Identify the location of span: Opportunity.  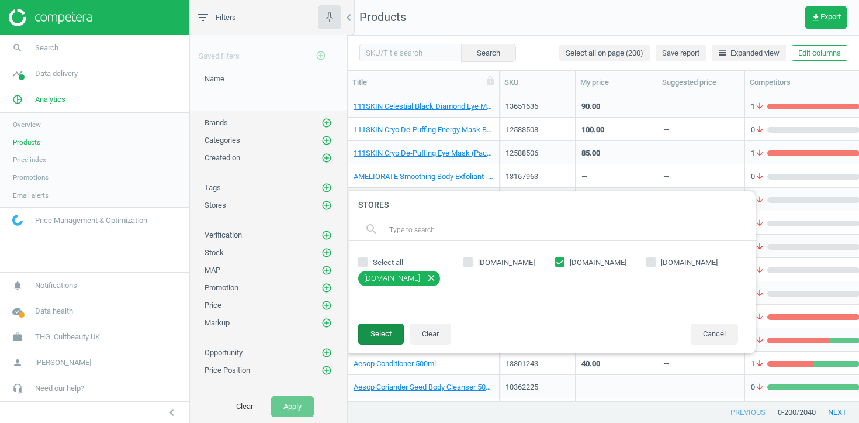
(223, 352).